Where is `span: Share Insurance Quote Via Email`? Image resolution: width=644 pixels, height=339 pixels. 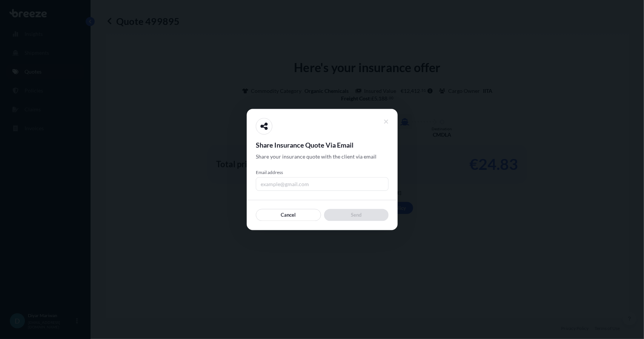 span: Share Insurance Quote Via Email is located at coordinates (322, 145).